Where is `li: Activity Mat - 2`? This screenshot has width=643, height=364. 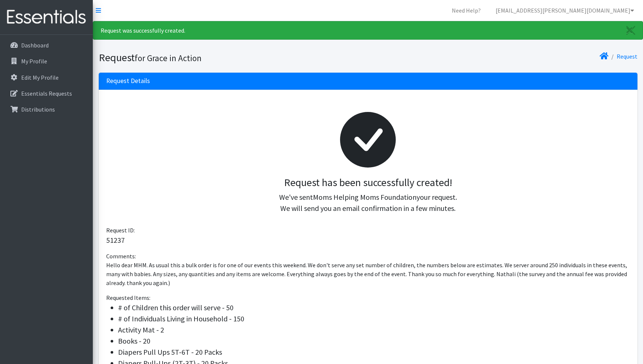
li: Activity Mat - 2 is located at coordinates (374, 330).